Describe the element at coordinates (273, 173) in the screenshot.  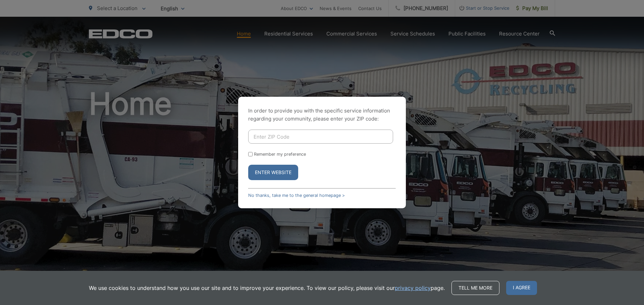
I see `button: Enter Website` at that location.